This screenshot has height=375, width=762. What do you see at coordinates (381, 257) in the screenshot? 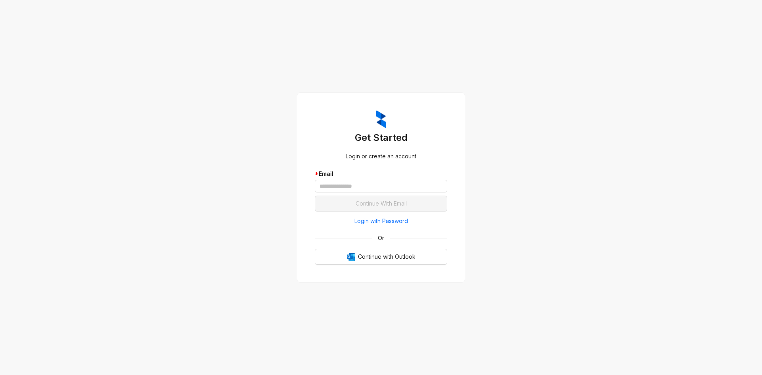
I see `button: OutlookContinue with Outlook` at bounding box center [381, 257].